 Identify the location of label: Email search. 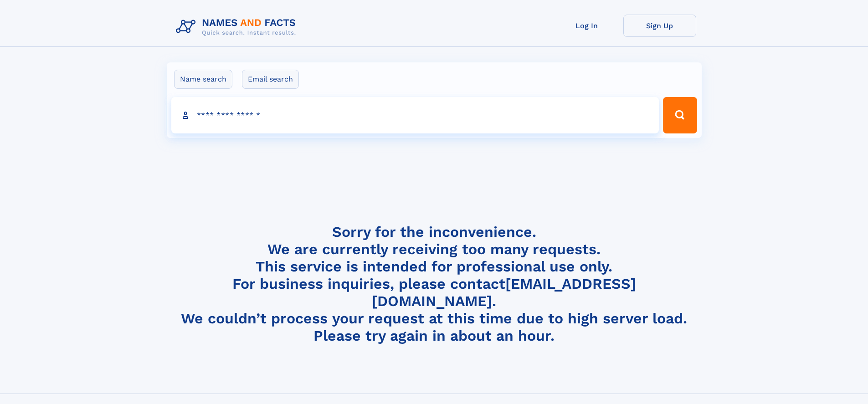
(270, 79).